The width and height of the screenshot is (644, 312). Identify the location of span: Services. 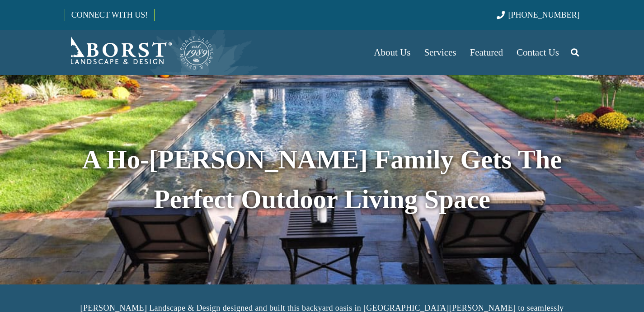
(440, 53).